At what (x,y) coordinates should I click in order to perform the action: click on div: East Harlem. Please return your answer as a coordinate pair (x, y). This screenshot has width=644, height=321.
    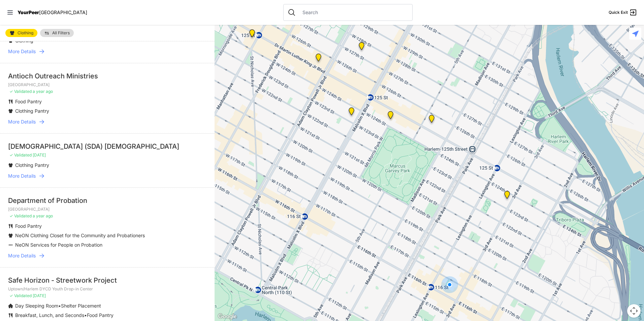
    Looking at the image, I should click on (432, 120).